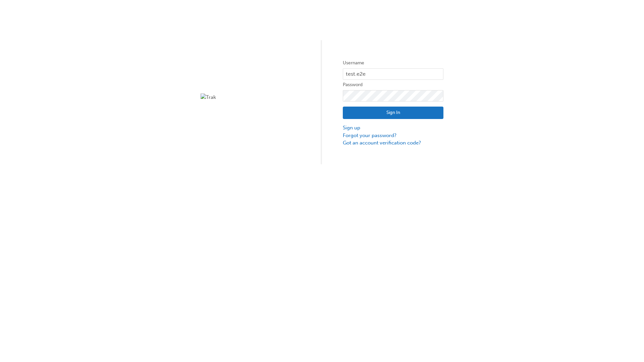  Describe the element at coordinates (393, 135) in the screenshot. I see `a: Forgot your password?` at that location.